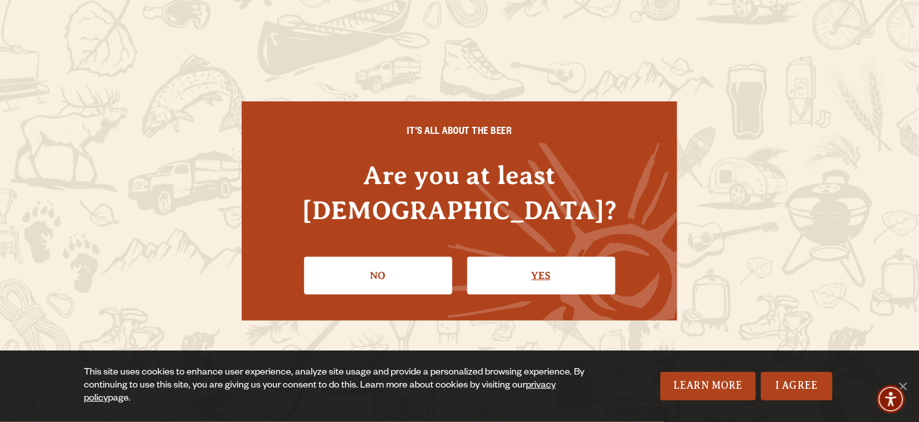 Image resolution: width=919 pixels, height=422 pixels. I want to click on a: Learn More, so click(708, 386).